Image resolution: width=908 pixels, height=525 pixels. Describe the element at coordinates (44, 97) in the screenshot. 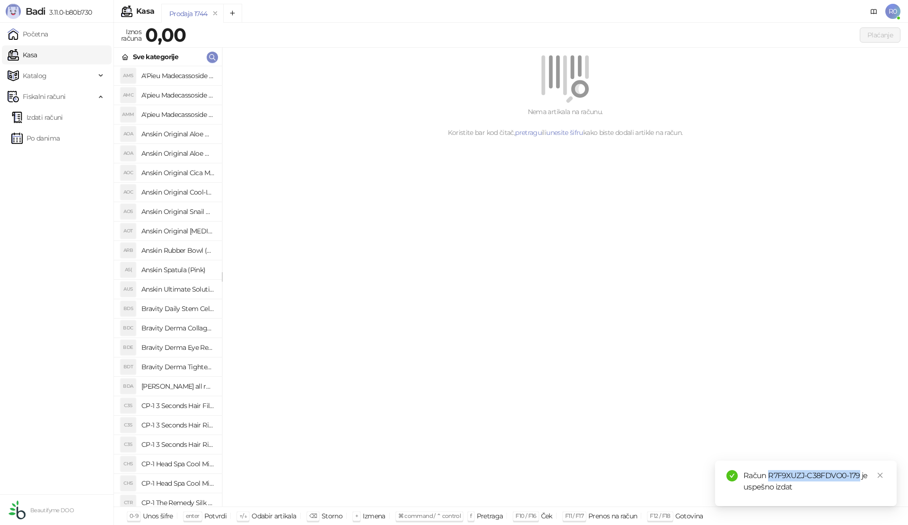

I see `span: Fiskalni računi` at that location.